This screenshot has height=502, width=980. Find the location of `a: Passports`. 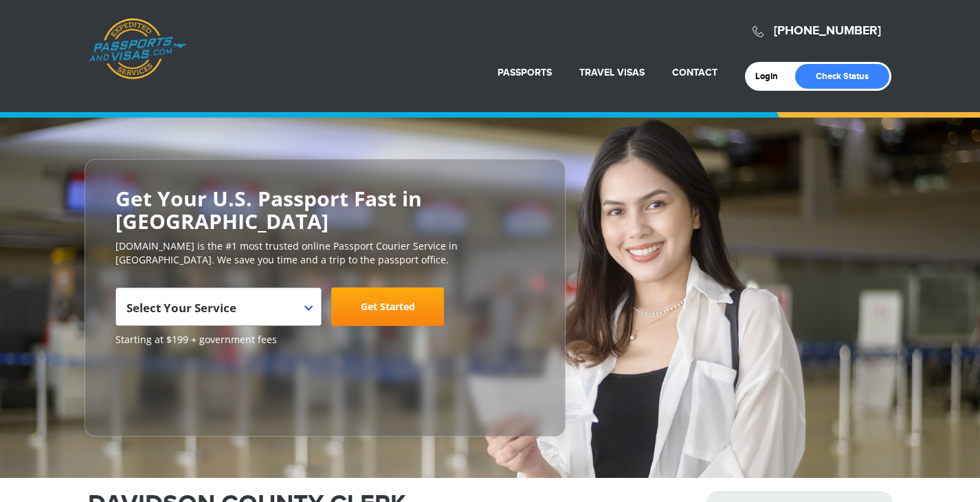

a: Passports is located at coordinates (525, 72).